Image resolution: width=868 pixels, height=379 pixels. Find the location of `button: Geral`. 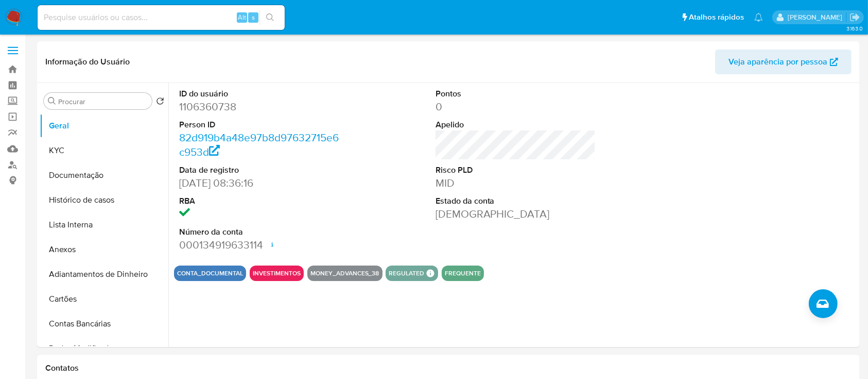

button: Geral is located at coordinates (104, 126).